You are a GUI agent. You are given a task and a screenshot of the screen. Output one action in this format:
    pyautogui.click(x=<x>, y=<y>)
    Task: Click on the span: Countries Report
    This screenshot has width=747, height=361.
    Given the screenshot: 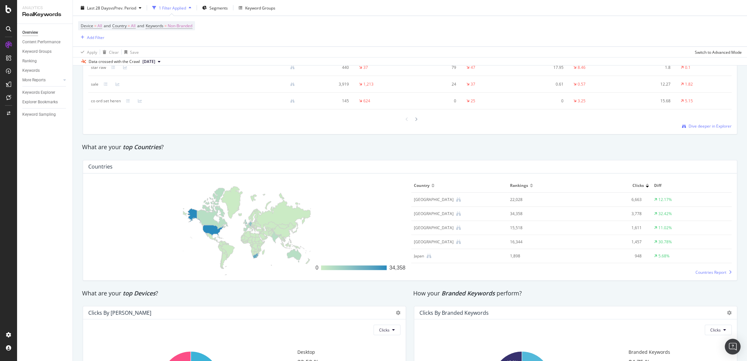 What is the action you would take?
    pyautogui.click(x=711, y=272)
    